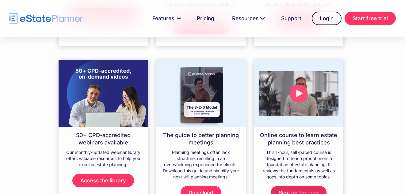 The image size is (405, 194). What do you see at coordinates (201, 137) in the screenshot?
I see `h4: The guide to better planning meetings` at bounding box center [201, 137].